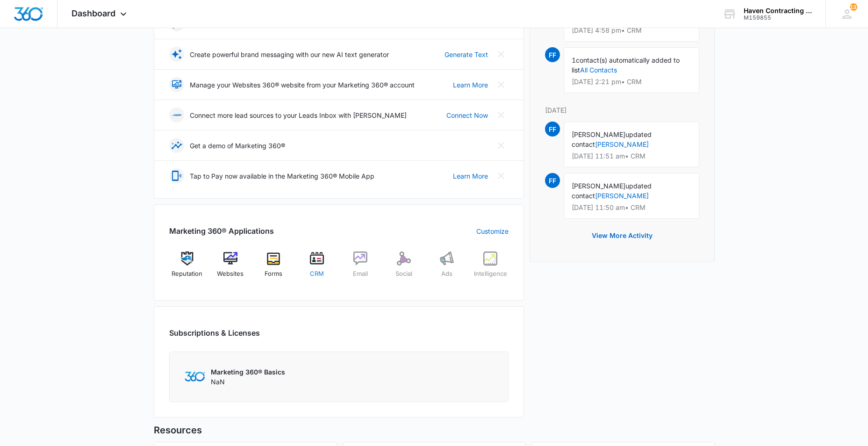  What do you see at coordinates (573, 60) in the screenshot?
I see `span: 1` at bounding box center [573, 60].